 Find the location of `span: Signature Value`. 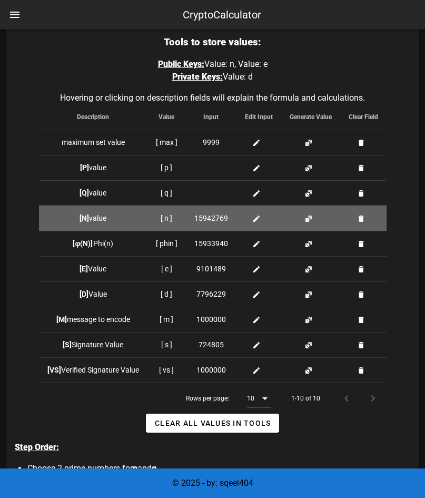

span: Signature Value is located at coordinates (93, 344).